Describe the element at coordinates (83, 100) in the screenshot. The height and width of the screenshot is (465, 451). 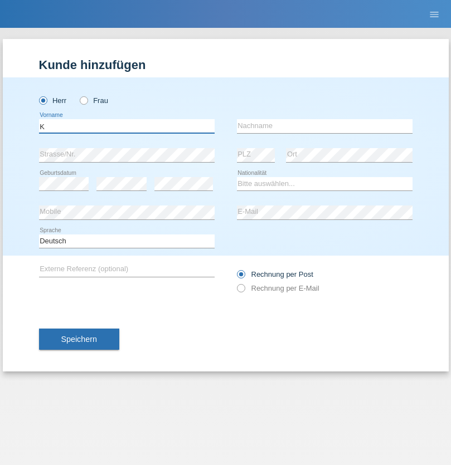
I see `input: Frau` at that location.